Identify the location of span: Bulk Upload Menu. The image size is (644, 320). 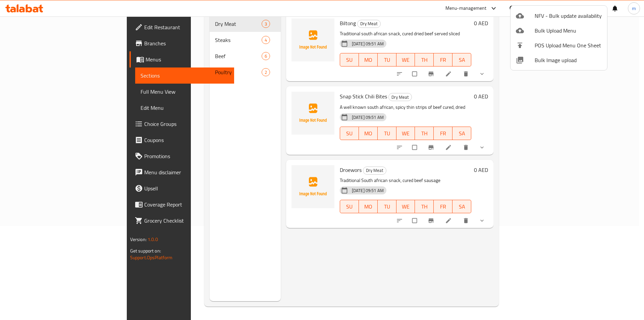
(569, 31).